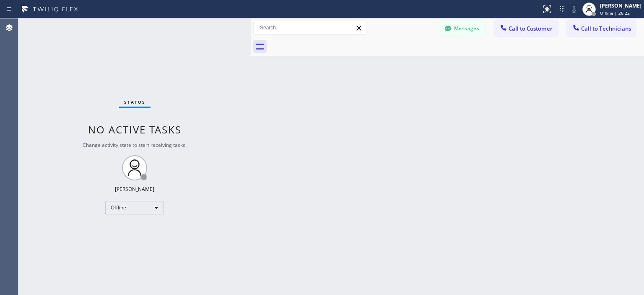 The image size is (644, 295). What do you see at coordinates (135, 208) in the screenshot?
I see `div: Offline` at bounding box center [135, 208].